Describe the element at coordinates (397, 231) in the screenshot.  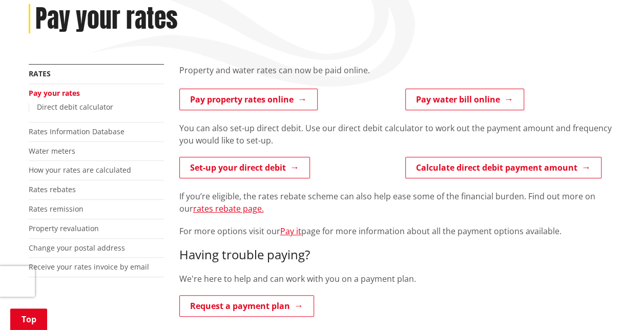
I see `p: For more options visit our page for more information about all the payment options available.` at that location.